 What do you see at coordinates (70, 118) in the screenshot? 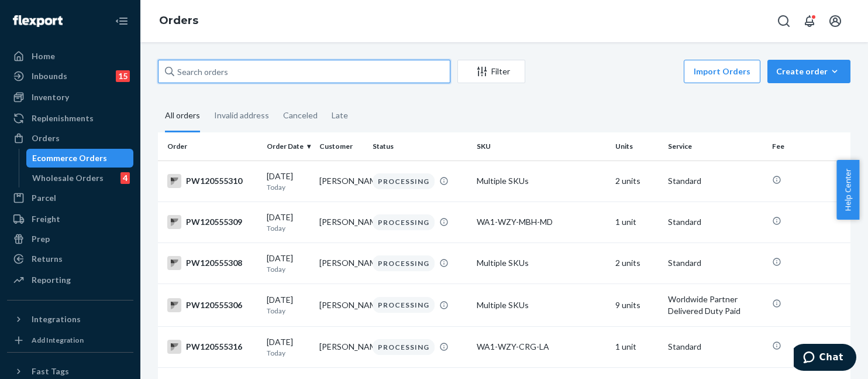
I see `a: Replenishments` at bounding box center [70, 118].